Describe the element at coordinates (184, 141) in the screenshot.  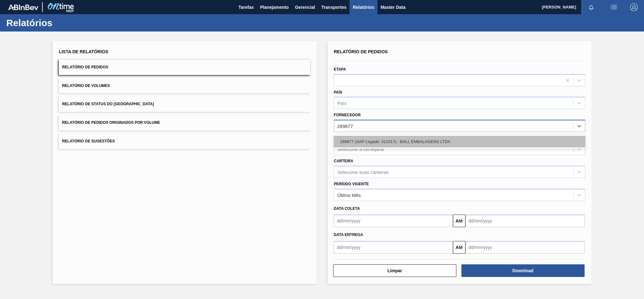
I see `button: Relatório de Sugestões` at that location.